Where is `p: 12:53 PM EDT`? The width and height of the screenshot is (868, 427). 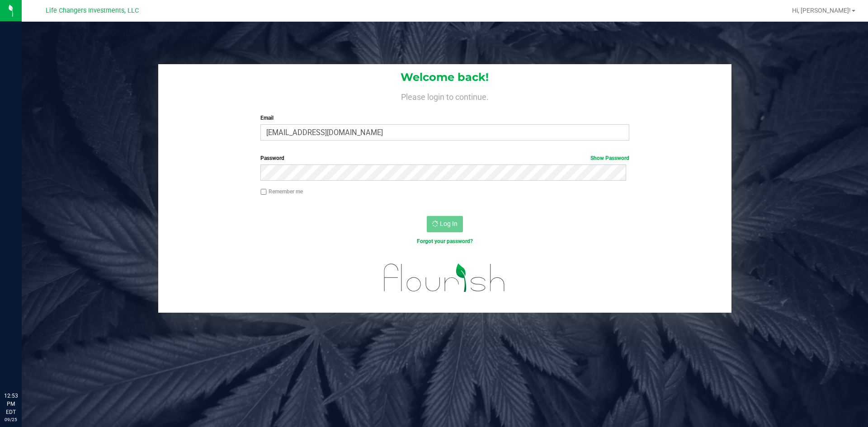 p: 12:53 PM EDT is located at coordinates (11, 404).